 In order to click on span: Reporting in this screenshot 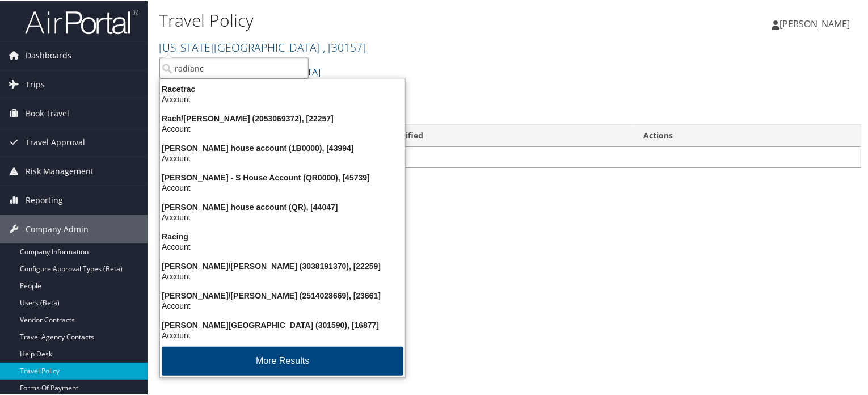, I will do `click(44, 200)`.